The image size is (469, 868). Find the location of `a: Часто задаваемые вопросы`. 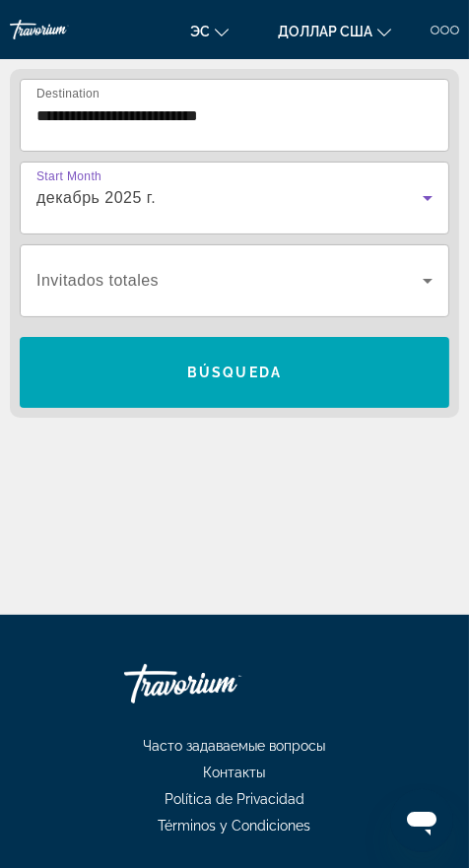

a: Часто задаваемые вопросы is located at coordinates (235, 747).